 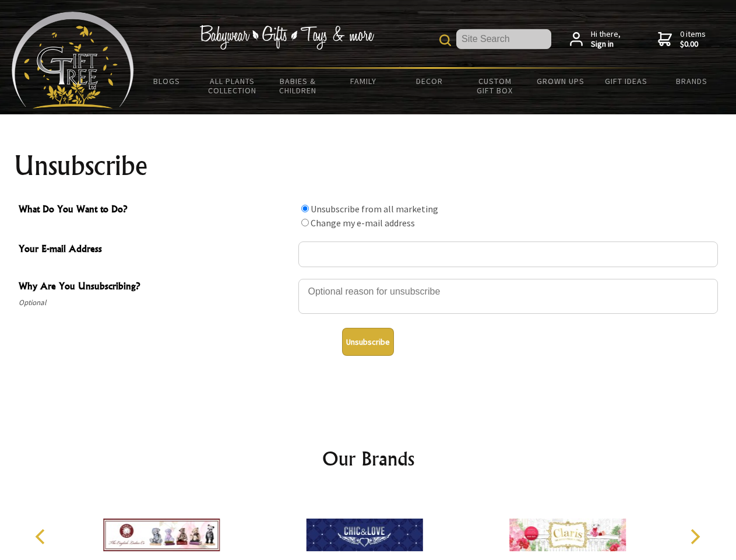 What do you see at coordinates (693, 39) in the screenshot?
I see `span: 0 items` at bounding box center [693, 39].